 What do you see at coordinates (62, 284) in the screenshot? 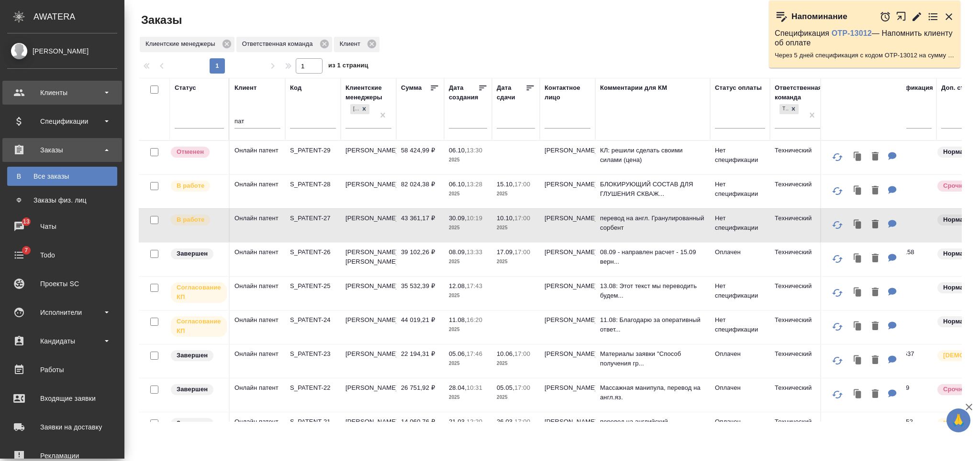
I see `div: Проекты SC` at bounding box center [62, 284].